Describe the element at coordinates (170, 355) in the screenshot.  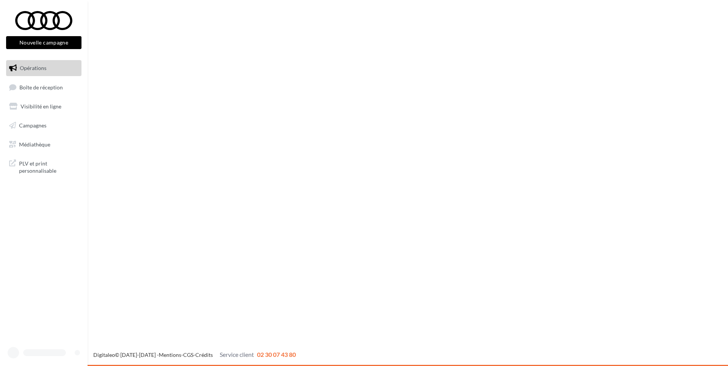
I see `a: Mentions` at that location.